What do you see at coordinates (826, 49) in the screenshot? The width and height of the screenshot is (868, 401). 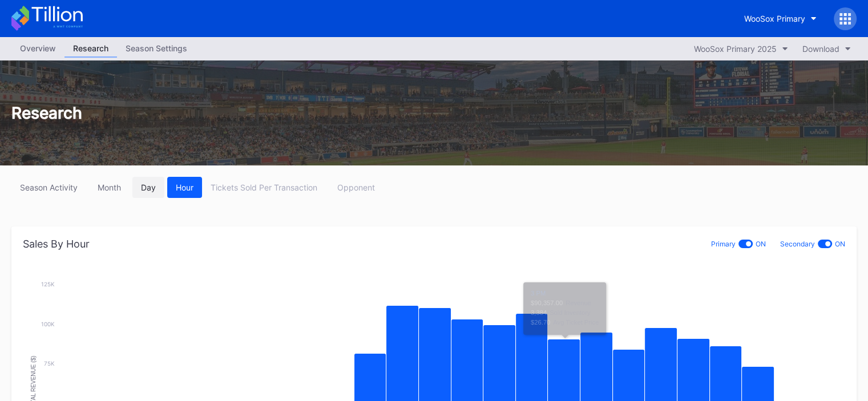 I see `button: Download` at bounding box center [826, 49].